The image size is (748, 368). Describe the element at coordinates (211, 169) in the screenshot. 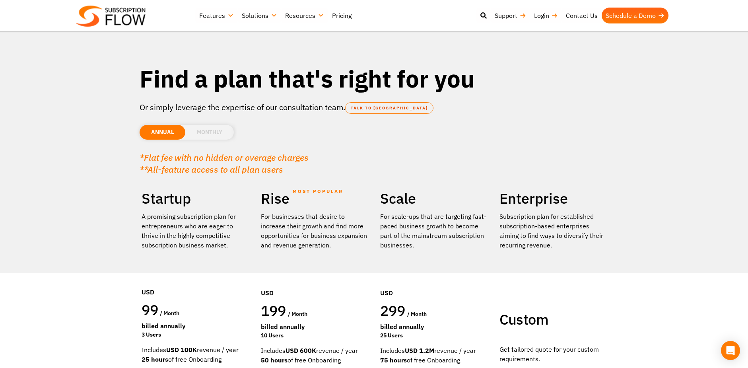

I see `em: **All-feature access to all plan users` at that location.